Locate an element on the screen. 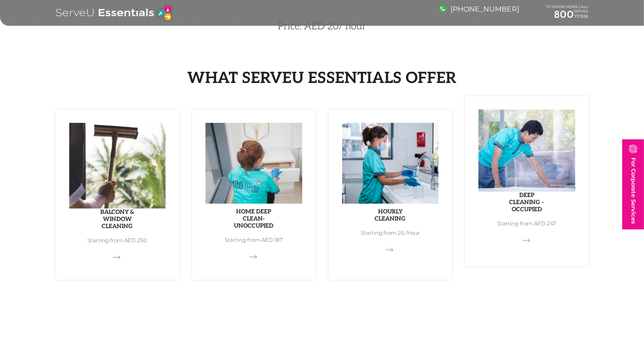  p: Starting from AED 250 is located at coordinates (117, 241).